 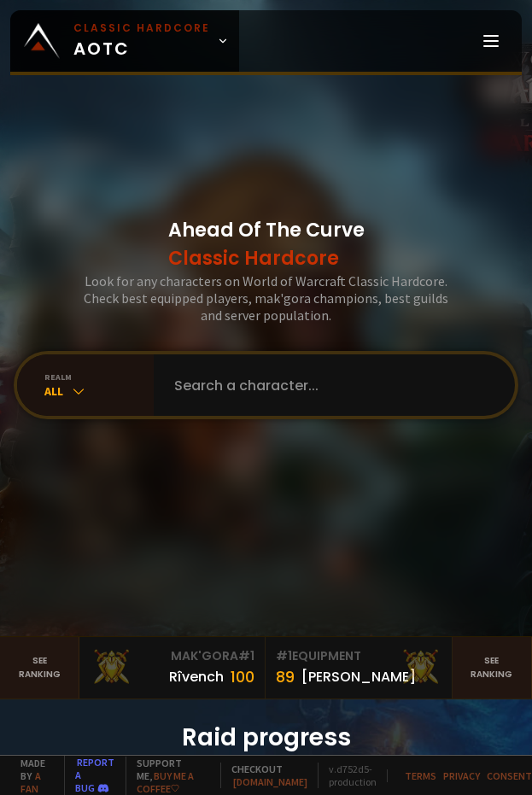 What do you see at coordinates (421, 775) in the screenshot?
I see `a: Terms` at bounding box center [421, 775].